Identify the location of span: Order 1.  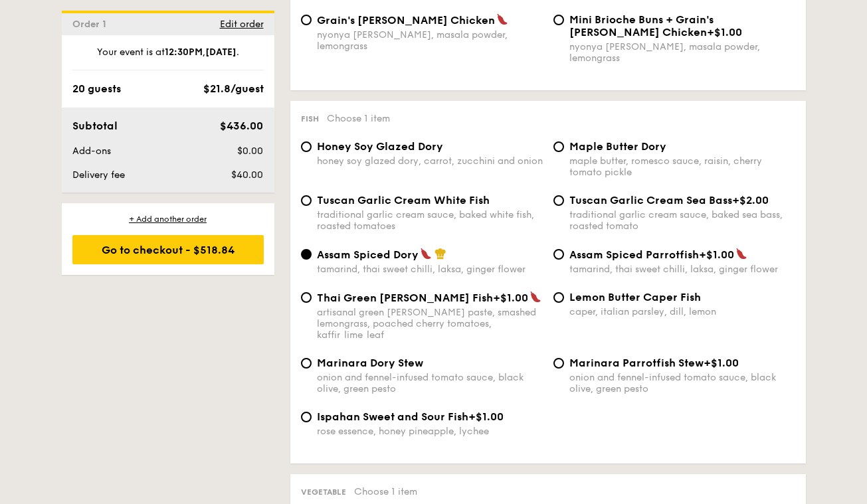
(92, 24).